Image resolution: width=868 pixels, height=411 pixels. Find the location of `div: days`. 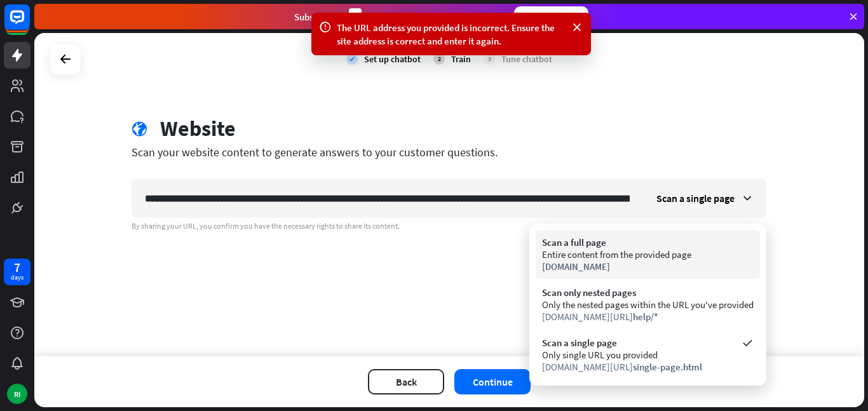

div: days is located at coordinates (17, 278).